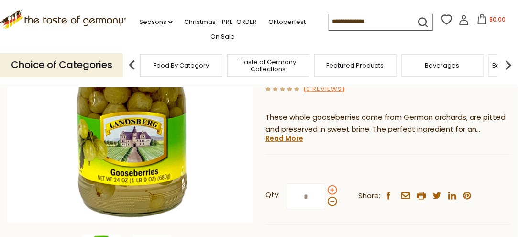  What do you see at coordinates (272, 195) in the screenshot?
I see `strong: Qty:` at bounding box center [272, 195].